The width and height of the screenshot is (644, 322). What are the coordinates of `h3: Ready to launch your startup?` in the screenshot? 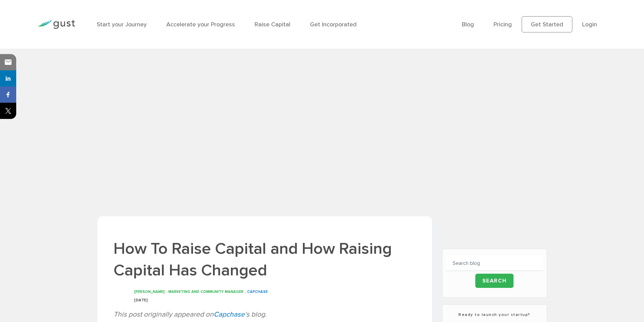 It's located at (495, 315).